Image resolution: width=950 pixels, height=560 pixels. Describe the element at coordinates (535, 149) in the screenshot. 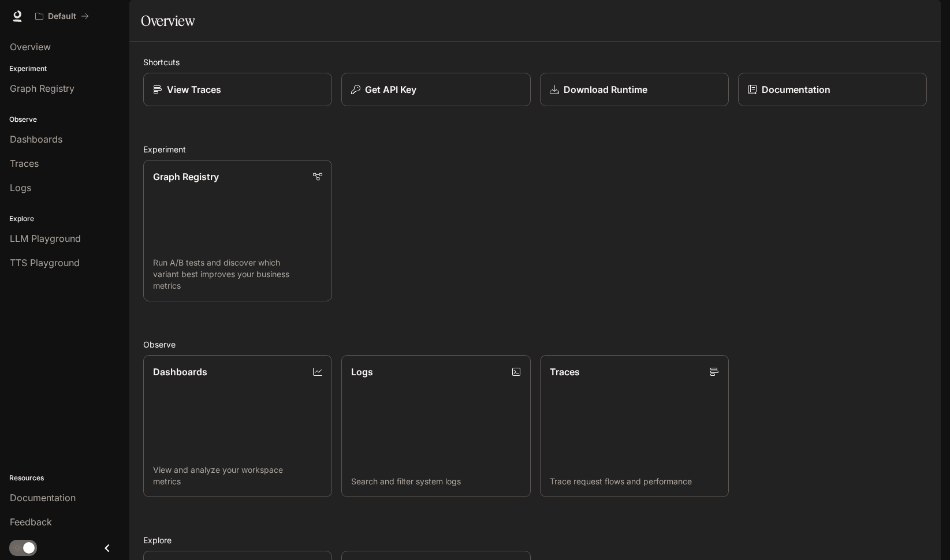

I see `h2: Experiment` at that location.